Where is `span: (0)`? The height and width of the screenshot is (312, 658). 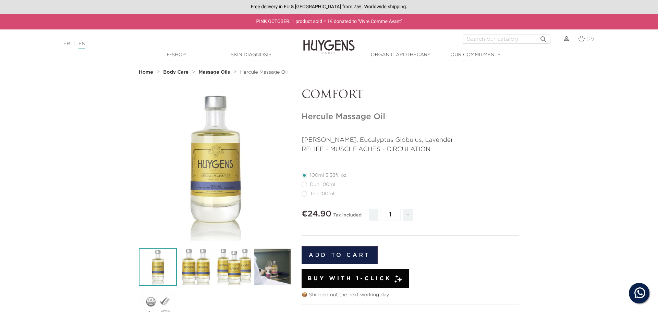
span: (0) is located at coordinates (590, 39).